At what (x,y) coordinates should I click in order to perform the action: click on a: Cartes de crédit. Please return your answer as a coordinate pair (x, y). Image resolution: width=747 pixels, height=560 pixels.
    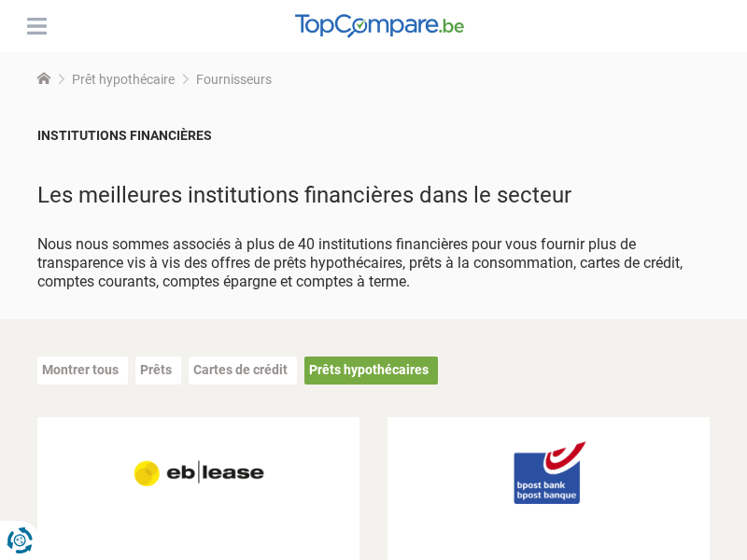
    Looking at the image, I should click on (240, 370).